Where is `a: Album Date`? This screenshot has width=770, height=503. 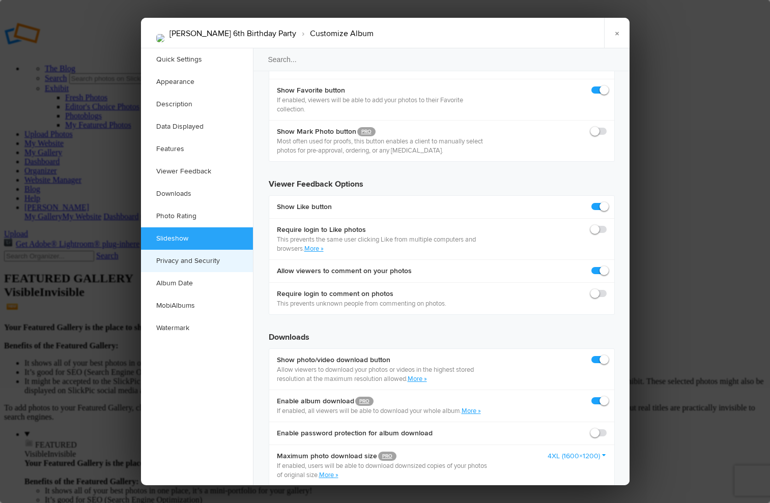 a: Album Date is located at coordinates (197, 283).